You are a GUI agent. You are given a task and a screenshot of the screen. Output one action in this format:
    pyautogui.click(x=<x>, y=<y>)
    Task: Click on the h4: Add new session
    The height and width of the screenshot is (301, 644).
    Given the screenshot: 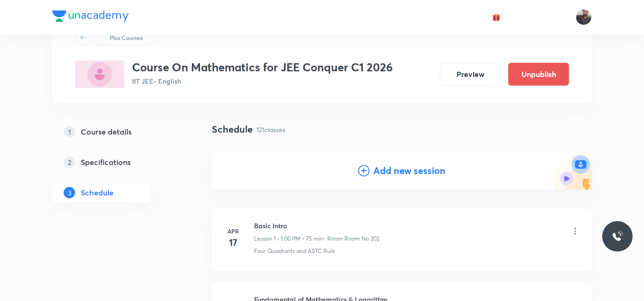 What is the action you would take?
    pyautogui.click(x=409, y=171)
    